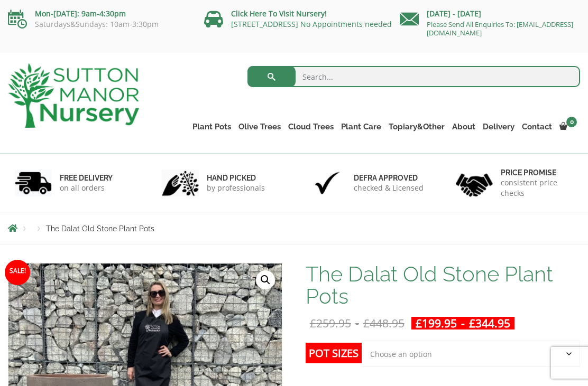 This screenshot has width=588, height=386. Describe the element at coordinates (536, 173) in the screenshot. I see `h6: Price promise` at that location.